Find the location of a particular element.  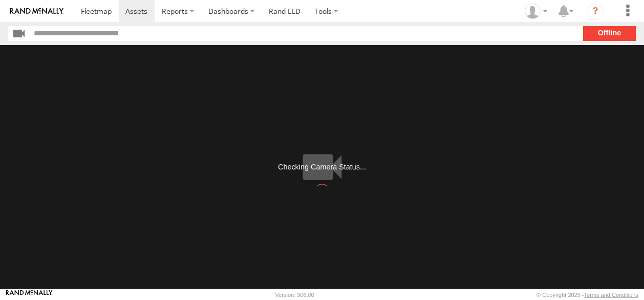

div: John Olaniyan is located at coordinates (536, 11).